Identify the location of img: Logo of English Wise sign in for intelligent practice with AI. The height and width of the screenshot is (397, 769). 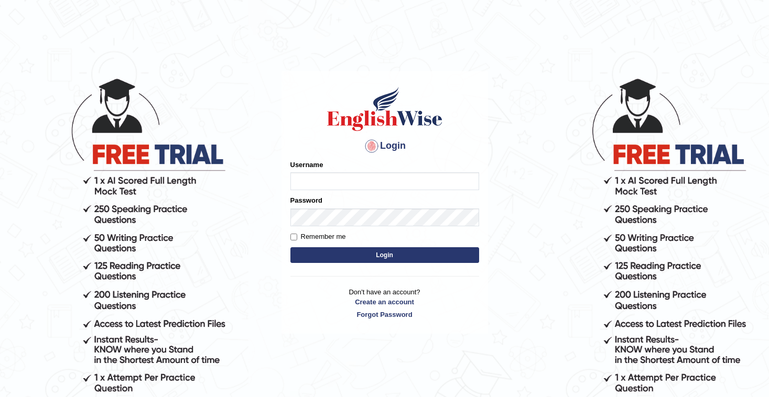
(385, 109).